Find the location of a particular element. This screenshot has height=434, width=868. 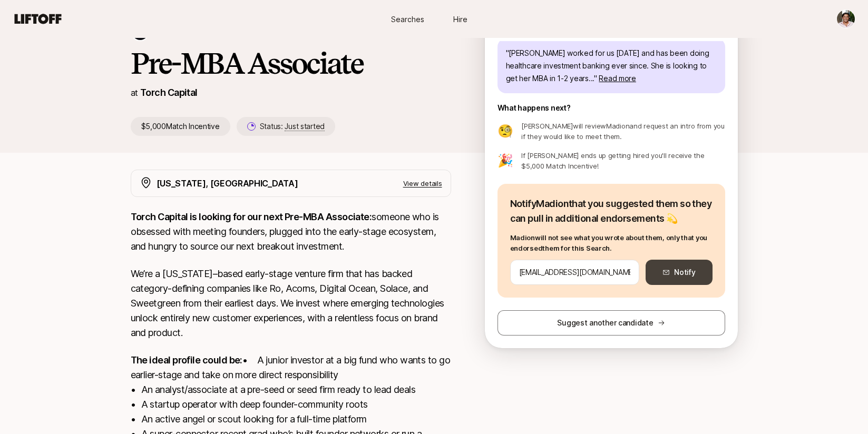

p: View details is located at coordinates (422, 183).